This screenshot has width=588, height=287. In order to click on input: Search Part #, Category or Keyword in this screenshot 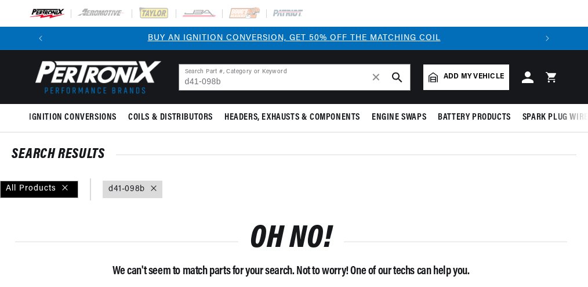, I will do `click(295, 77)`.